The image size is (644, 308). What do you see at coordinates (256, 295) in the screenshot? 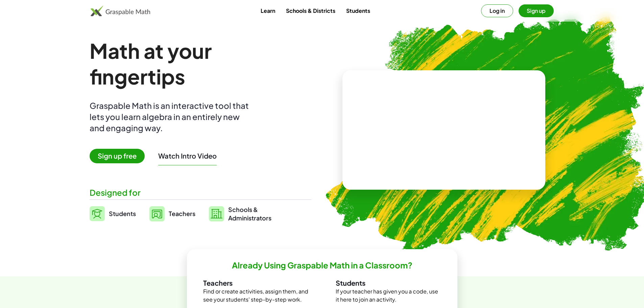
I see `p: Find or create activities, assign them, and see your students' step-by-step work.` at bounding box center [256, 295].